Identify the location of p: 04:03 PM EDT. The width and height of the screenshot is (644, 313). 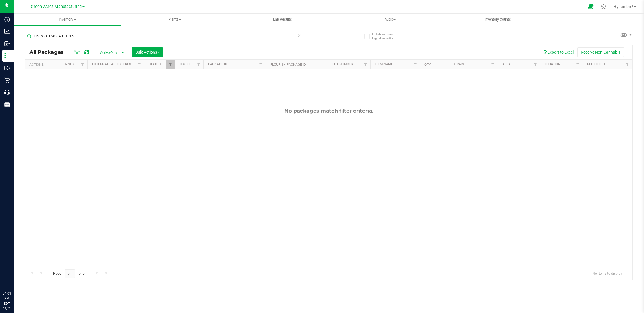
(7, 299).